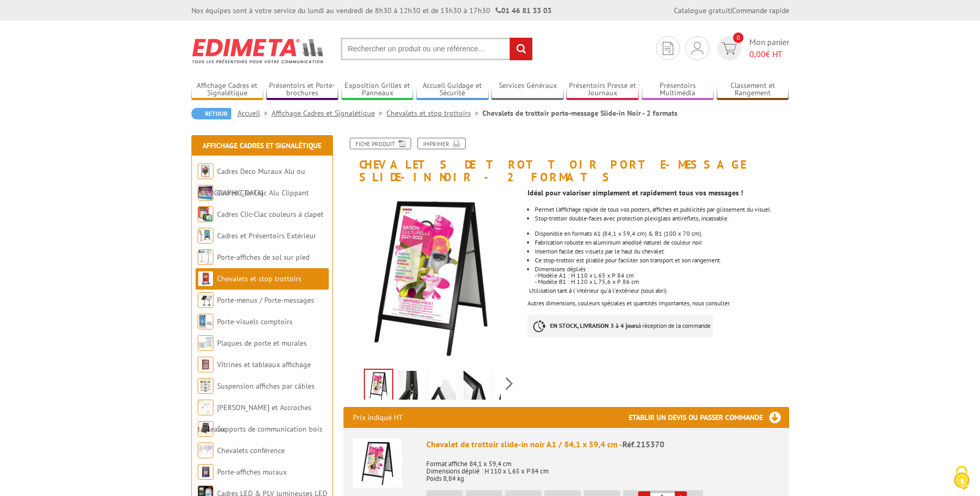 The width and height of the screenshot is (980, 496). Describe the element at coordinates (443, 387) in the screenshot. I see `img: 215370_chevalet_trottoir_slide-in_3.jpg` at that location.